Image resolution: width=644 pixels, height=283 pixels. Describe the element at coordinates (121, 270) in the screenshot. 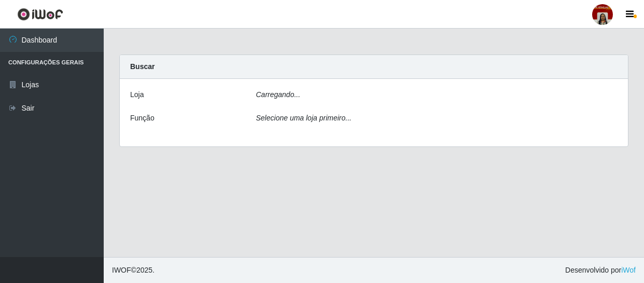

I see `span: IWOF` at that location.